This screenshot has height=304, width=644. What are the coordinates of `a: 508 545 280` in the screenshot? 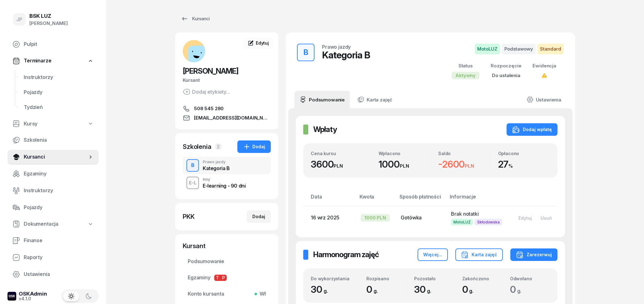 It's located at (227, 109).